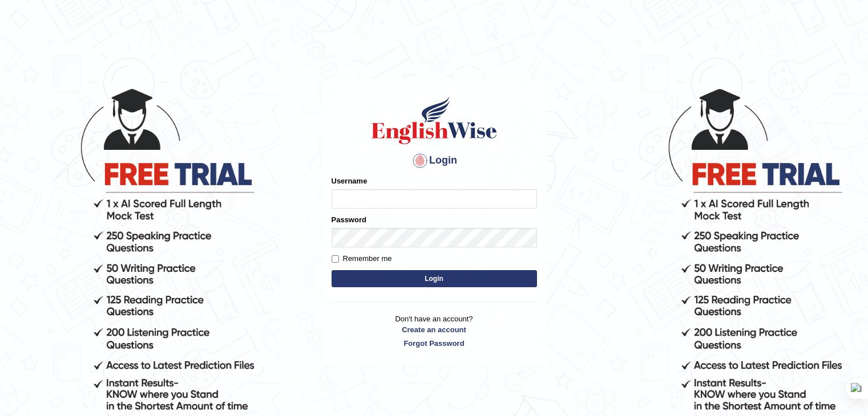 This screenshot has width=868, height=416. Describe the element at coordinates (434, 330) in the screenshot. I see `a: Create an account` at that location.